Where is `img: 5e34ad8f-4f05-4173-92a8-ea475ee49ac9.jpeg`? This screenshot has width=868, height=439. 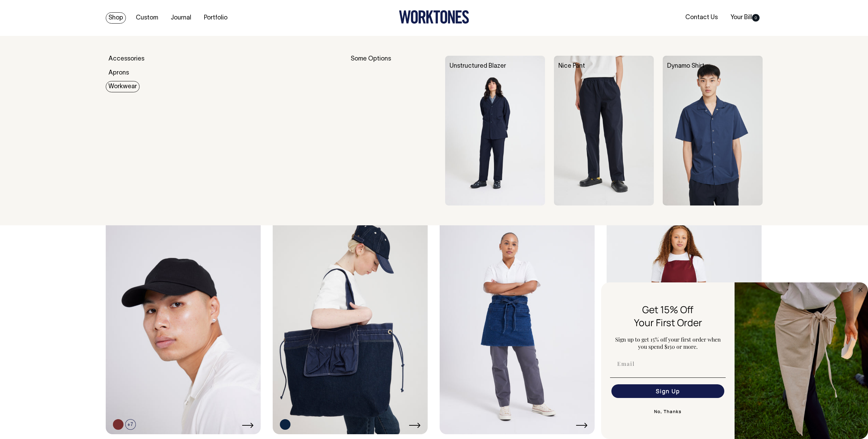
img: 5e34ad8f-4f05-4173-92a8-ea475ee49ac9.jpeg is located at coordinates (801, 361).